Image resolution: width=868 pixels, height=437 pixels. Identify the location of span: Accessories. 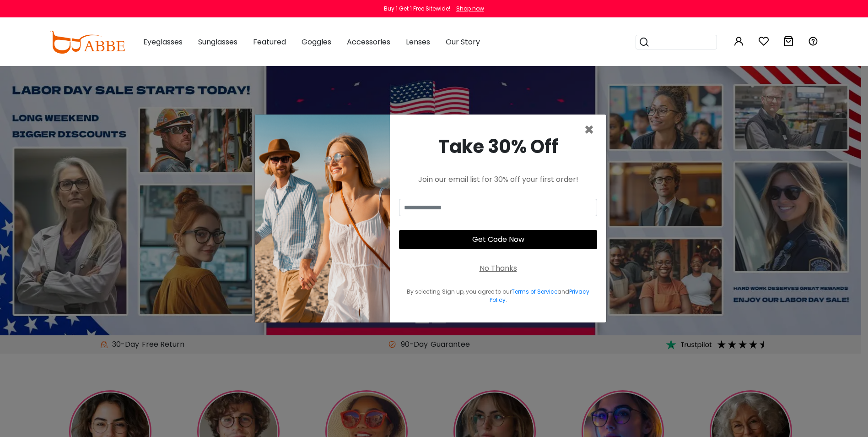
(368, 42).